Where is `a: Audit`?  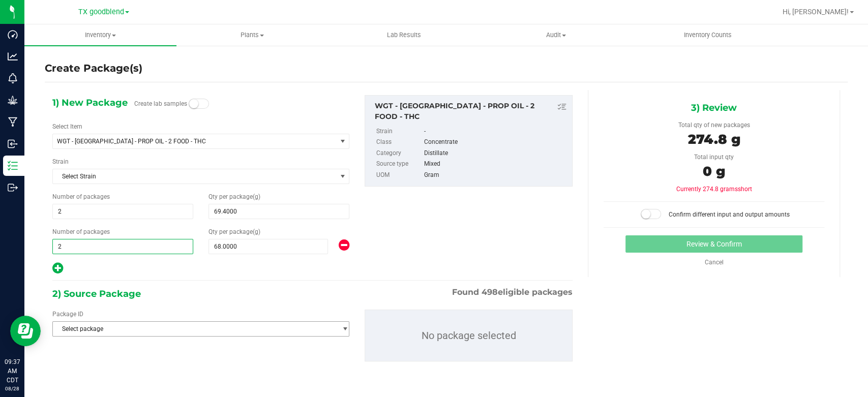 a: Audit is located at coordinates (556, 35).